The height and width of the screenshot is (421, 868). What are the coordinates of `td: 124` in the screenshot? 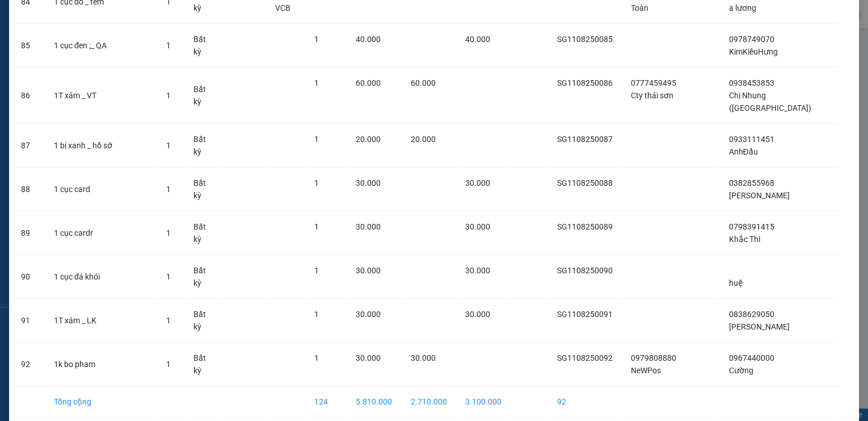 It's located at (326, 401).